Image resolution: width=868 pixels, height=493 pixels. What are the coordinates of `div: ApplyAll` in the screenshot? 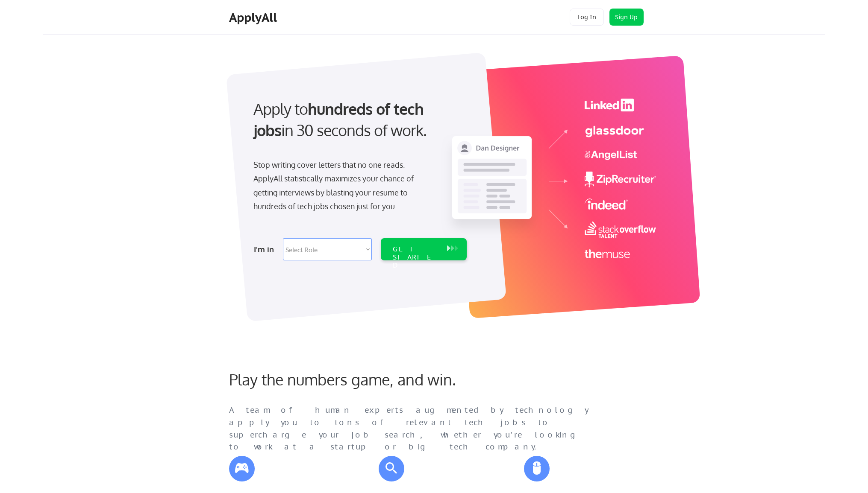 It's located at (254, 17).